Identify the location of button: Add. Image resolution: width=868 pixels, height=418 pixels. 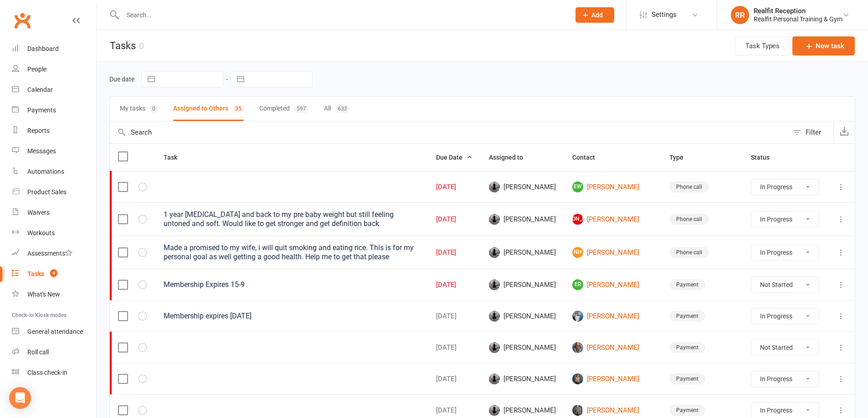
(594, 15).